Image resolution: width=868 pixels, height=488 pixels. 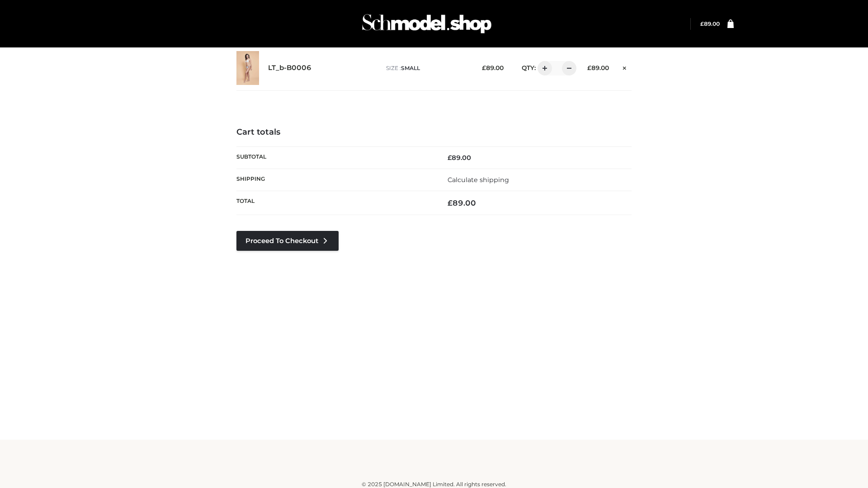 I want to click on img: Schmodel Admin 964, so click(x=427, y=23).